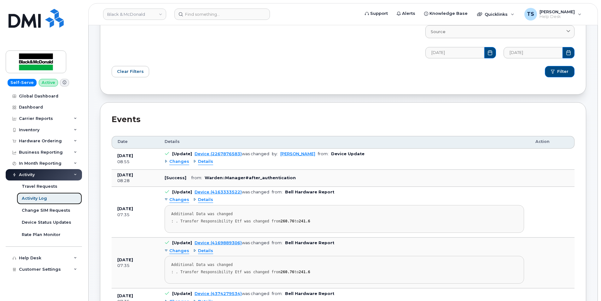 The image size is (601, 301). What do you see at coordinates (446, 14) in the screenshot?
I see `a: Knowledge Base` at bounding box center [446, 14].